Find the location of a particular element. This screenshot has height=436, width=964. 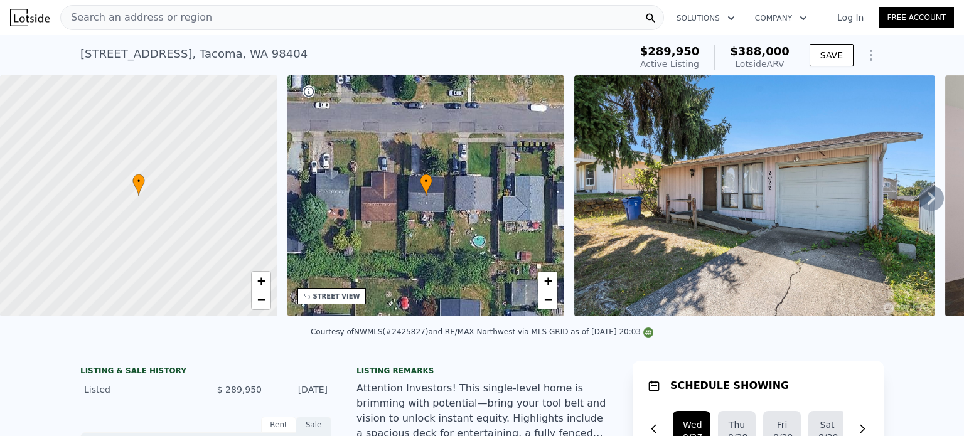

div: Wed is located at coordinates (692, 425).